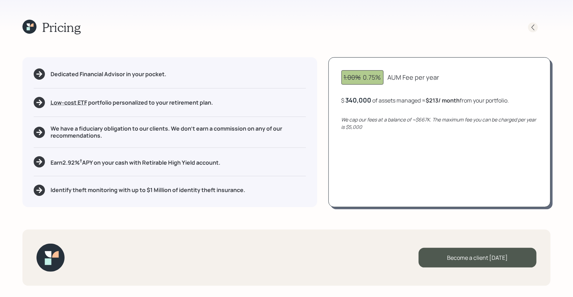 This screenshot has width=573, height=297. What do you see at coordinates (69, 103) in the screenshot?
I see `span: Low-cost ETF` at bounding box center [69, 103].